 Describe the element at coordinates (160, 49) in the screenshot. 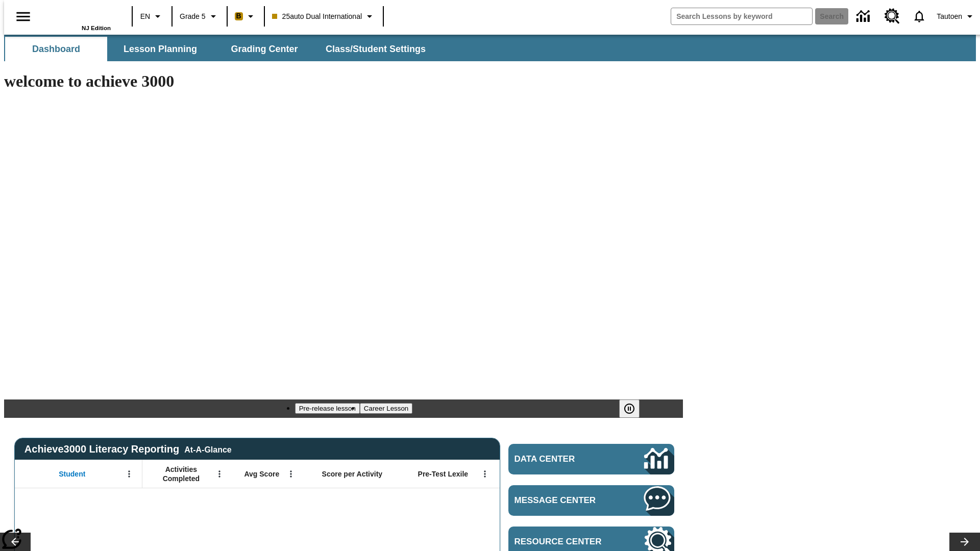

I see `button: Lesson Planning` at that location.